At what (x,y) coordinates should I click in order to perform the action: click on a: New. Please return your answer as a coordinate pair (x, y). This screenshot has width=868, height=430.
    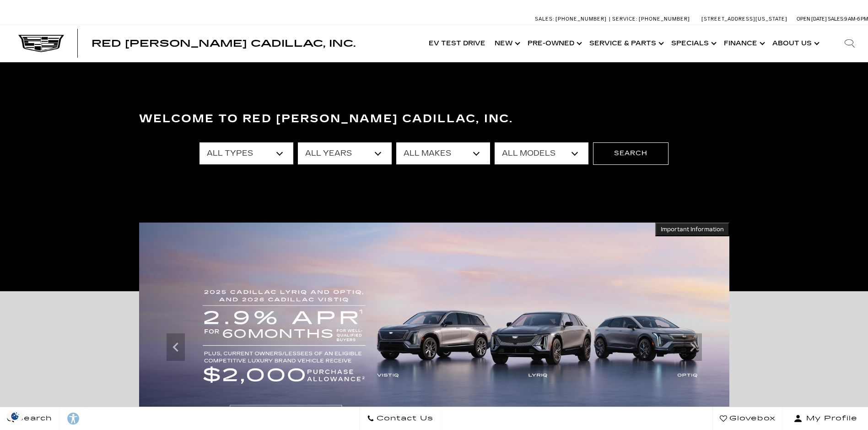
    Looking at the image, I should click on (507, 44).